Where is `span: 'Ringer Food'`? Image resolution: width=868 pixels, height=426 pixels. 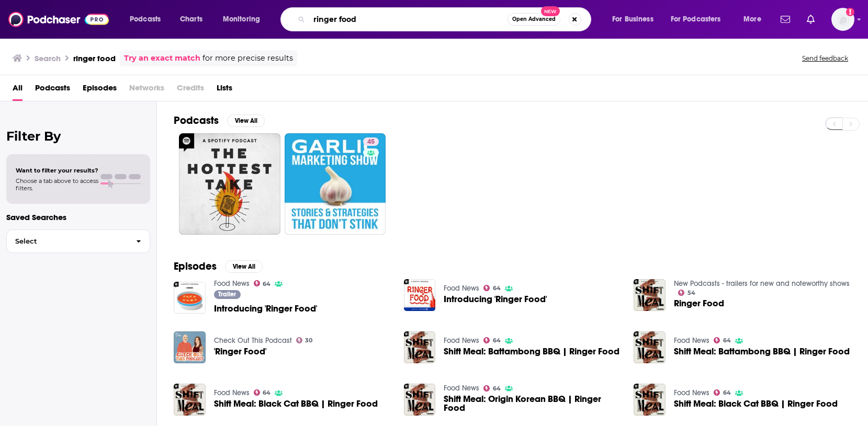 span: 'Ringer Food' is located at coordinates (240, 352).